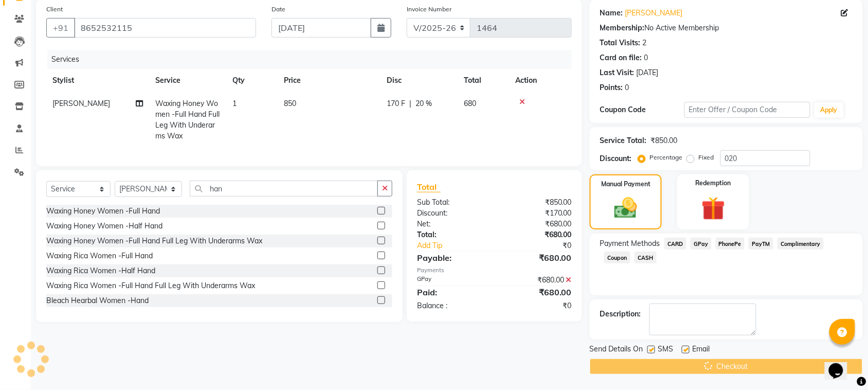  What do you see at coordinates (102, 210) in the screenshot?
I see `div: Waxing Honey Women -Full Hand` at bounding box center [102, 210].